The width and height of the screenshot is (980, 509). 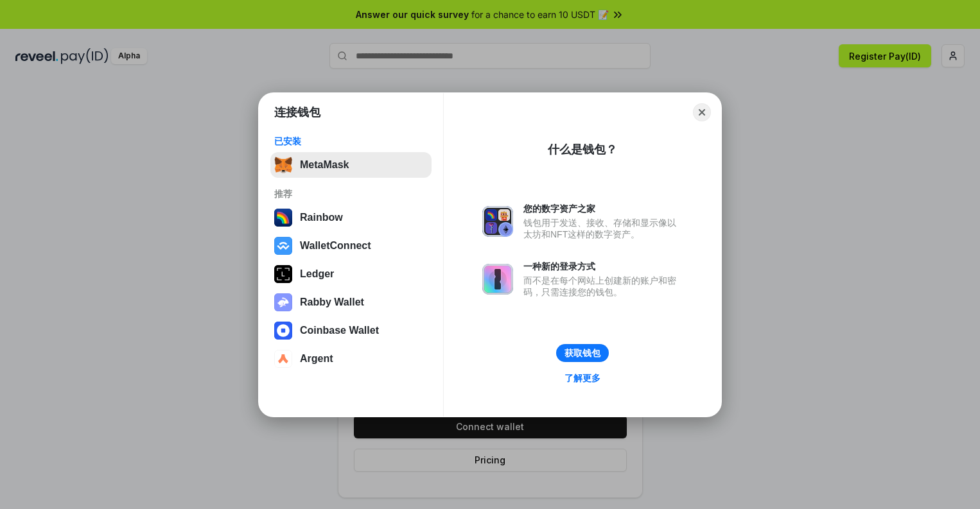 I want to click on a: 了解更多, so click(x=583, y=378).